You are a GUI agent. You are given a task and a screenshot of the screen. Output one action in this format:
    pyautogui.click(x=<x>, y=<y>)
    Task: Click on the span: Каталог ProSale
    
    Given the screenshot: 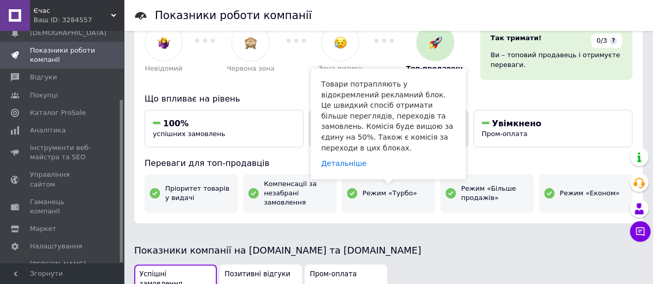 What is the action you would take?
    pyautogui.click(x=58, y=113)
    